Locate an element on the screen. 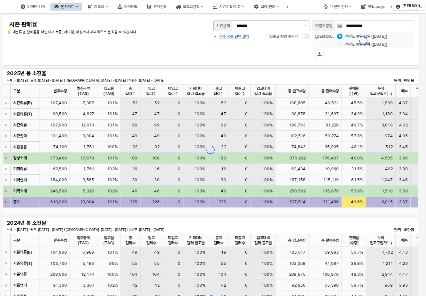  h5: 2024년 봄 소진율 is located at coordinates (41, 223).